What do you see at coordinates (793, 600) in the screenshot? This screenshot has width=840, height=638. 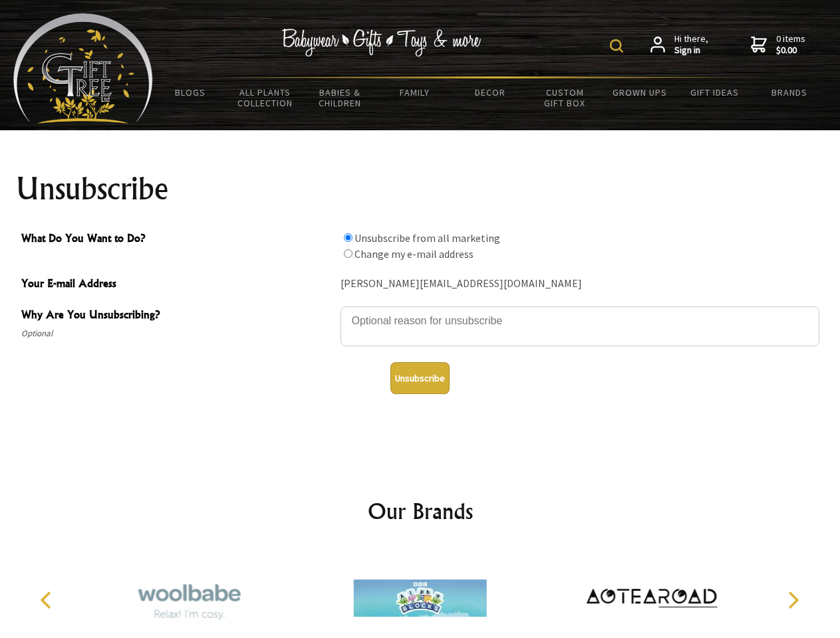 I see `button: Next` at bounding box center [793, 600].